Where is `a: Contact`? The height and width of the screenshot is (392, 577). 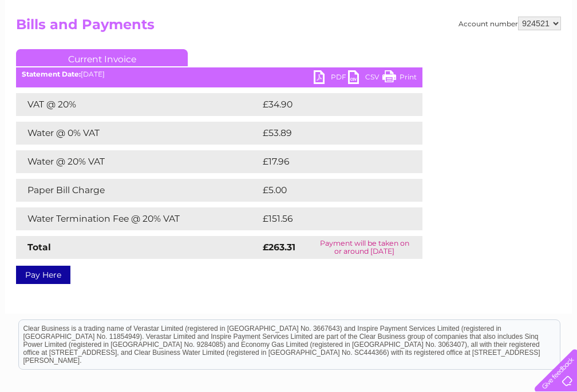 a: Contact is located at coordinates (515, 53).